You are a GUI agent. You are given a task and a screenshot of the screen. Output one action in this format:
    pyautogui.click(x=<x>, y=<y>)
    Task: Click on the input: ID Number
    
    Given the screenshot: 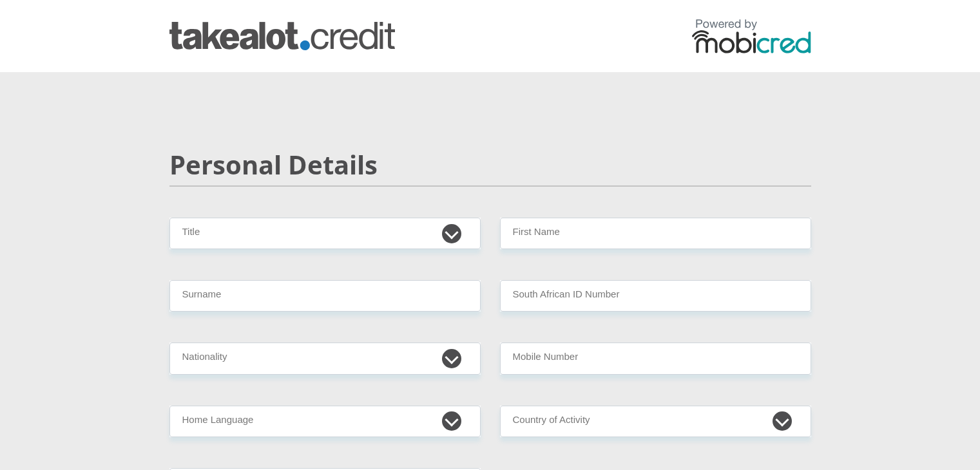 What is the action you would take?
    pyautogui.click(x=655, y=295)
    